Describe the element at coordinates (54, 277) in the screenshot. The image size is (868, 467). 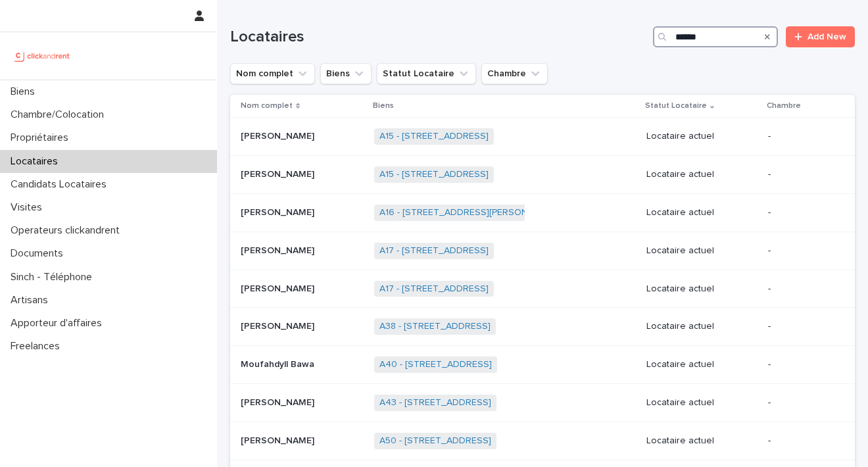
I see `p: Sinch - Téléphone` at that location.